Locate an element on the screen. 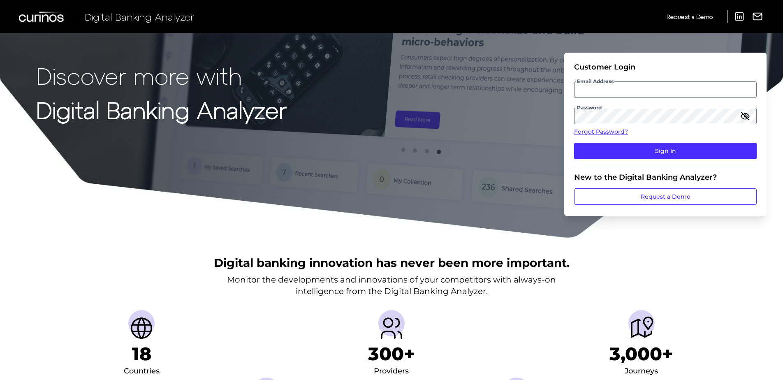 The image size is (783, 380). img: Countries is located at coordinates (141, 328).